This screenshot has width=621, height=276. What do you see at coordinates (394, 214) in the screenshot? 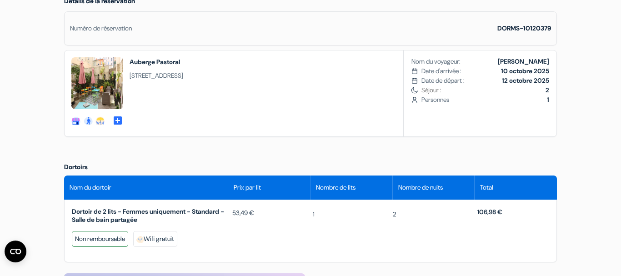
I see `span: 2` at bounding box center [394, 214].